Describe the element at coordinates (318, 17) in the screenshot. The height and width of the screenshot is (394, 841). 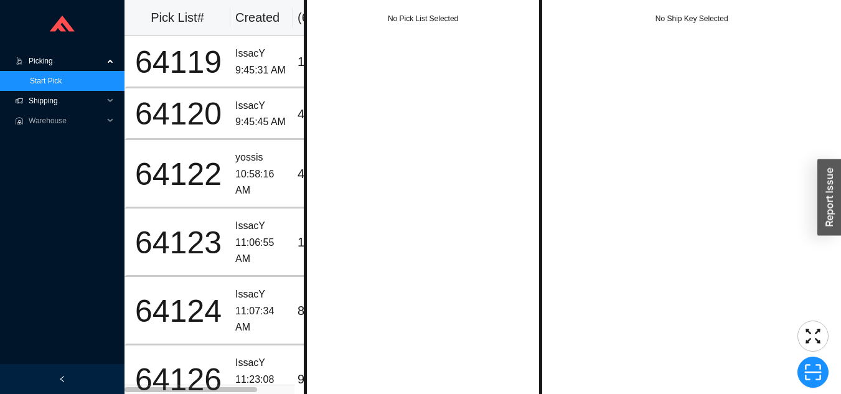
I see `div: ( 6 )` at that location.